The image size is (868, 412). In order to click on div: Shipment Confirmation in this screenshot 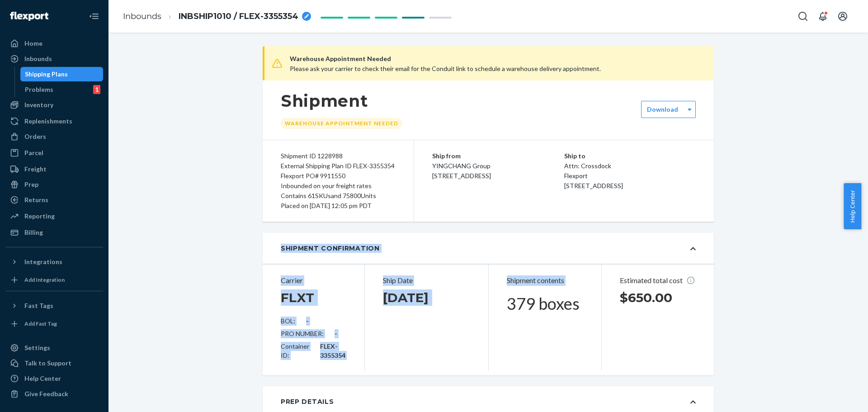, I will do `click(330, 249)`.